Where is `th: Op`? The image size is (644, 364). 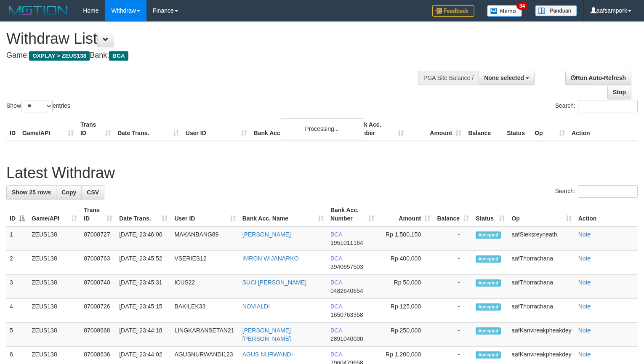 th: Op is located at coordinates (550, 129).